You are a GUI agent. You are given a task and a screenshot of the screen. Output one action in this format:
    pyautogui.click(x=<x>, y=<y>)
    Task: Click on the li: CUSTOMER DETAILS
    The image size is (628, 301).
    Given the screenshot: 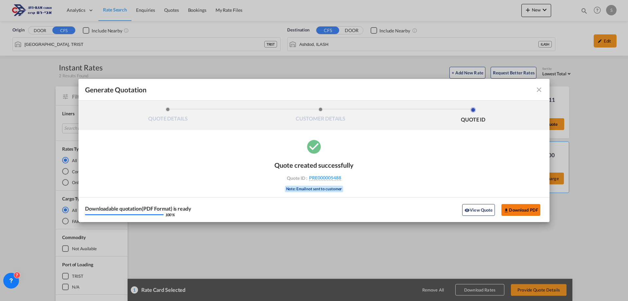 What is the action you would take?
    pyautogui.click(x=321, y=116)
    